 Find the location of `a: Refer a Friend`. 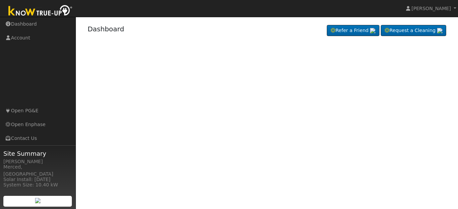

a: Refer a Friend is located at coordinates (353, 31).